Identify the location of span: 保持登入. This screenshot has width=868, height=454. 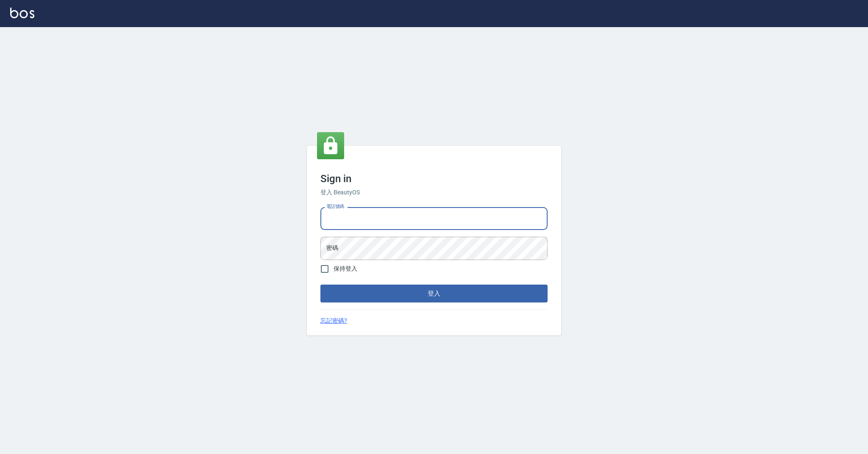
(345, 269).